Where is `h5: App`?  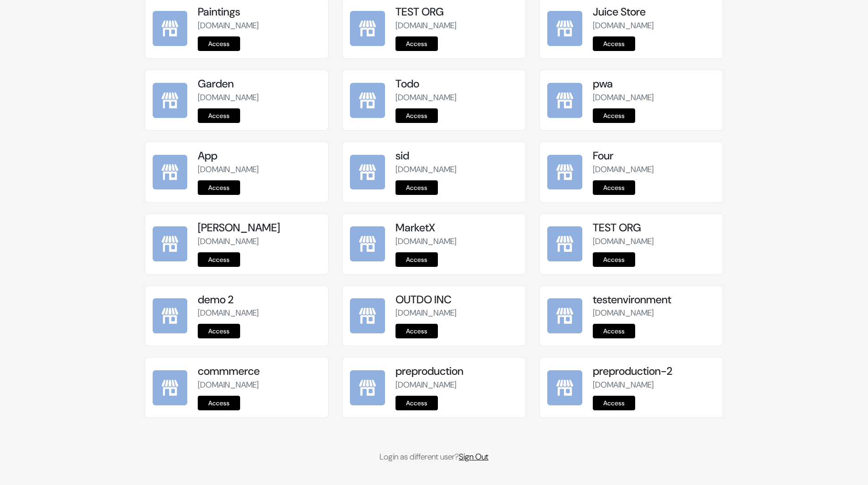
h5: App is located at coordinates (259, 156).